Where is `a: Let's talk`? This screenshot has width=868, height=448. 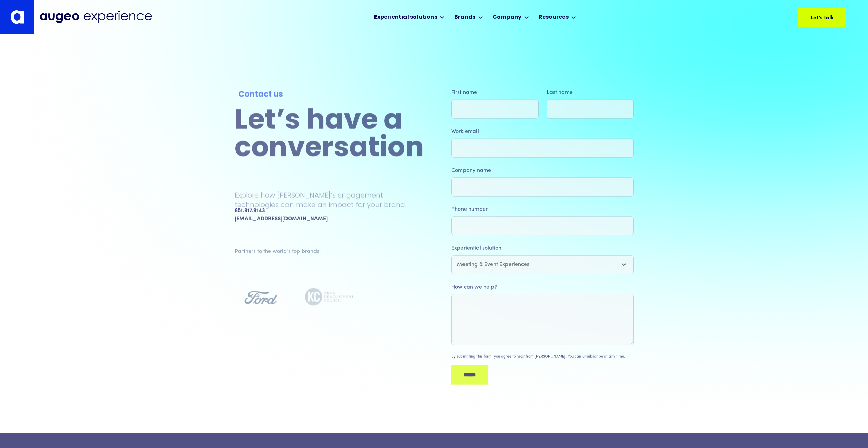 a: Let's talk is located at coordinates (822, 17).